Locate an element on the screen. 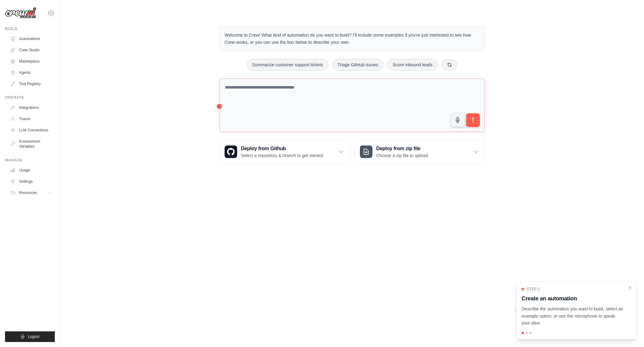 This screenshot has width=644, height=347. p: Describe the automation you want to build, select an example option, or use the microphone to spe... is located at coordinates (572, 316).